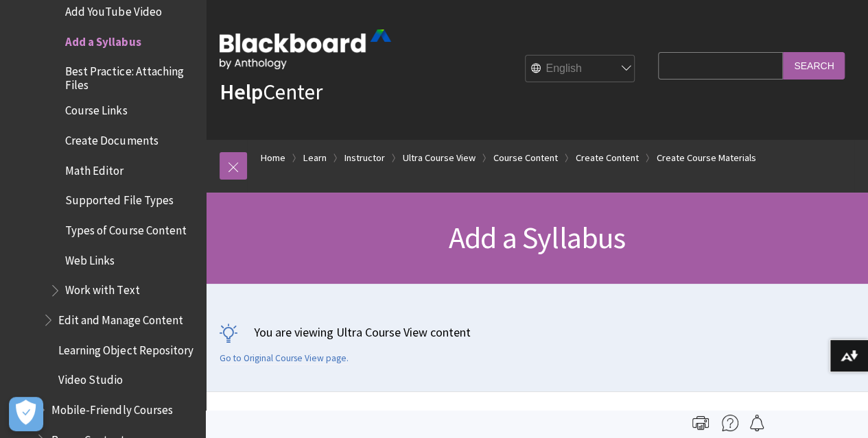  Describe the element at coordinates (94, 168) in the screenshot. I see `span: Math Editor` at that location.